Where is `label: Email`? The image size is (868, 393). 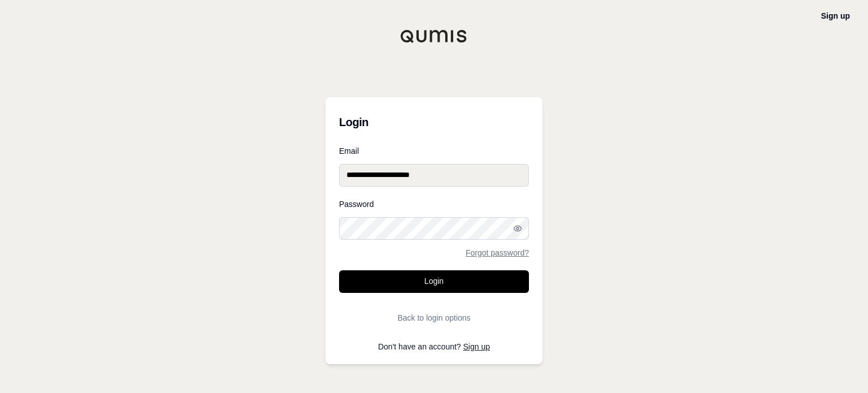 label: Email is located at coordinates (434, 151).